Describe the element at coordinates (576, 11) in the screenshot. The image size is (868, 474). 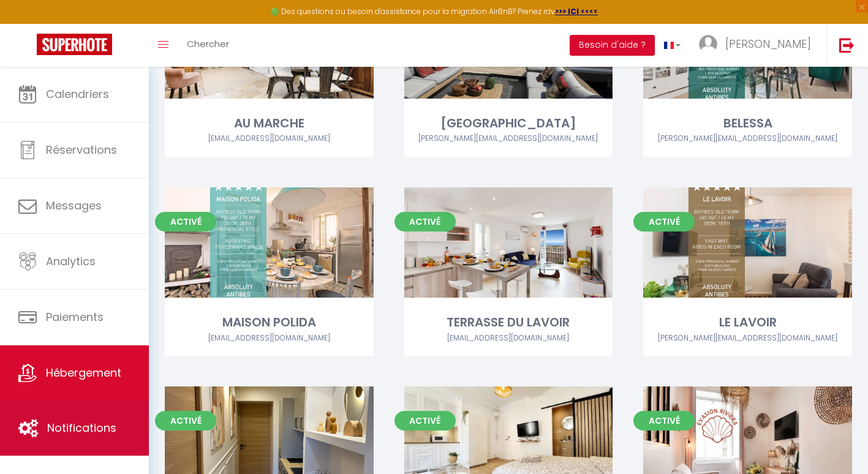
I see `strong: >>> ICI <<<<` at that location.